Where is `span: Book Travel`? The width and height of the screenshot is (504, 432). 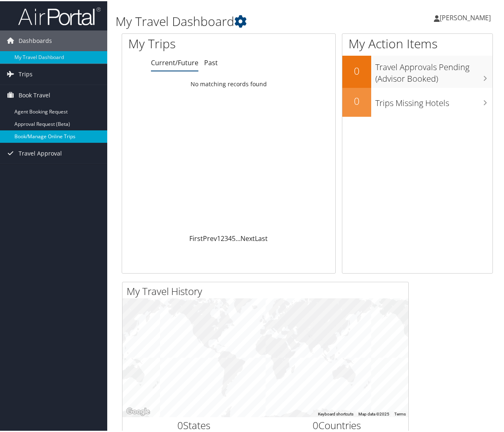 span: Book Travel is located at coordinates (34, 94).